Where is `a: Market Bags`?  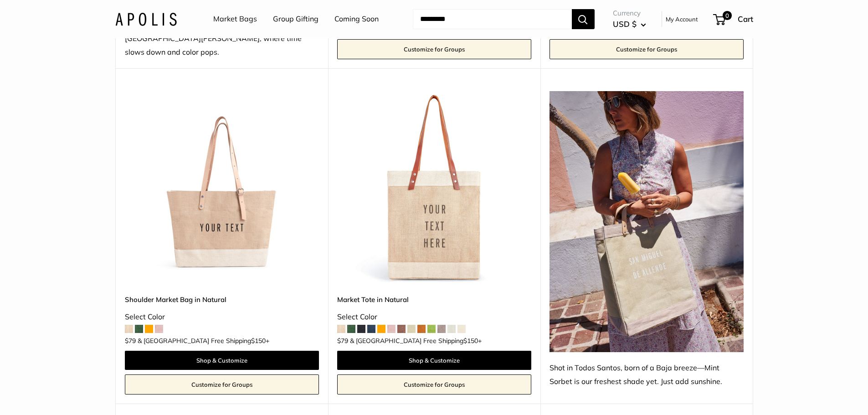
a: Market Bags is located at coordinates (235, 19).